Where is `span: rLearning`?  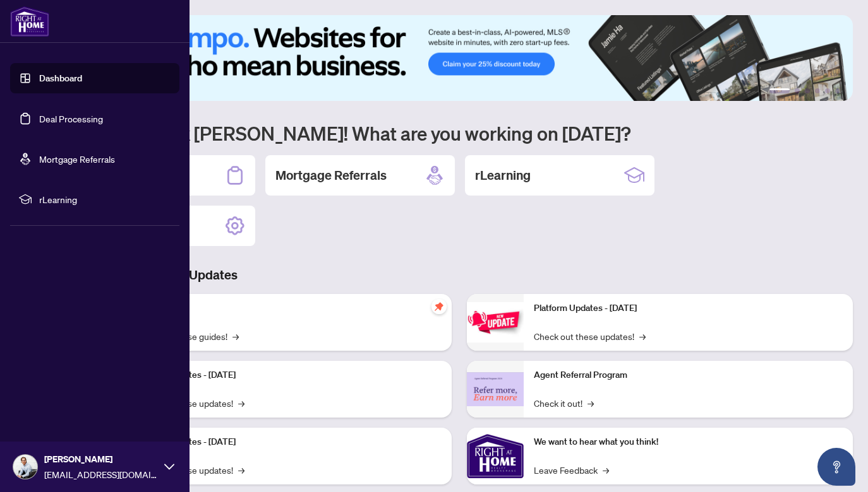
span: rLearning is located at coordinates (105, 199).